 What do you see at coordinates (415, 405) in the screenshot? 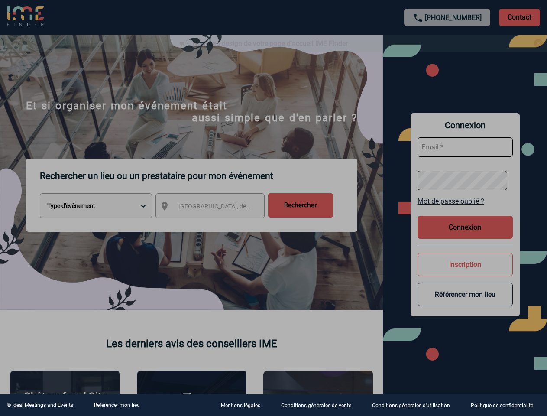
I see `a: Conditions générales d'utilisation` at bounding box center [415, 405].